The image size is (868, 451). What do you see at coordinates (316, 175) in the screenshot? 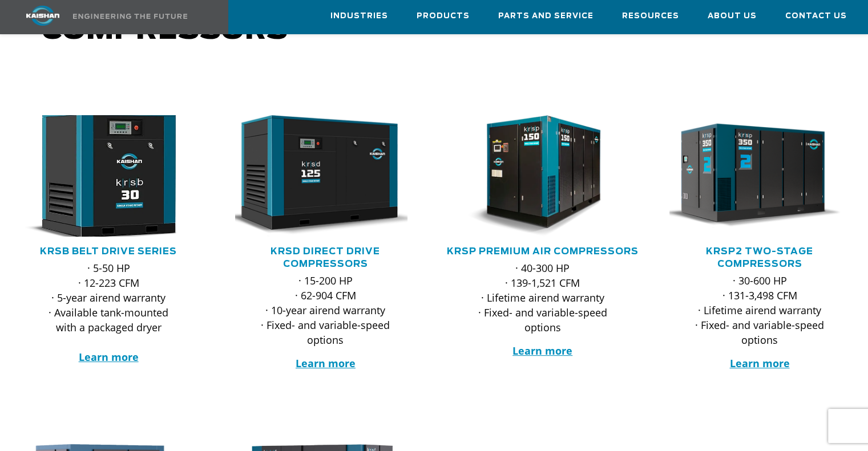
I see `img: krsd125` at bounding box center [316, 175].